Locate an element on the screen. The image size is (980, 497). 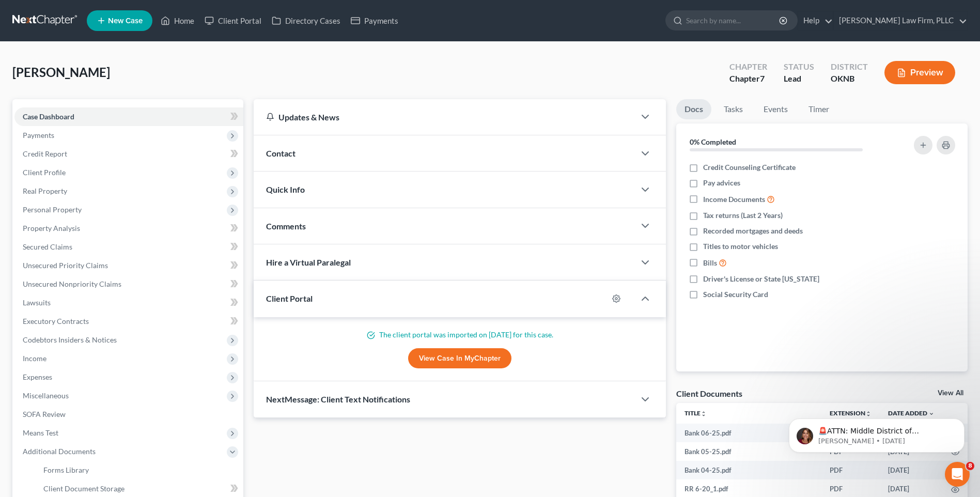
span: Unsecured Nonpriority Claims is located at coordinates (72, 284).